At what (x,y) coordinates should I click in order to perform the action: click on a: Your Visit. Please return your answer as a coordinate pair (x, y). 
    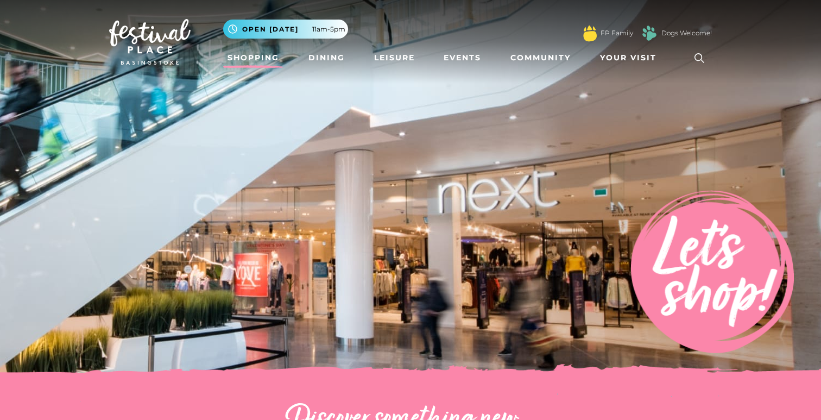
    Looking at the image, I should click on (631, 58).